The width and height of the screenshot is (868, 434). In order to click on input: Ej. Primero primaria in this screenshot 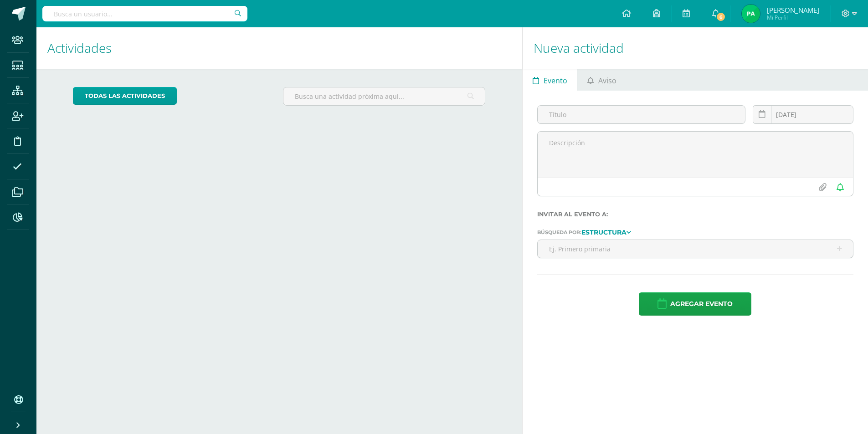, I will do `click(695, 249)`.